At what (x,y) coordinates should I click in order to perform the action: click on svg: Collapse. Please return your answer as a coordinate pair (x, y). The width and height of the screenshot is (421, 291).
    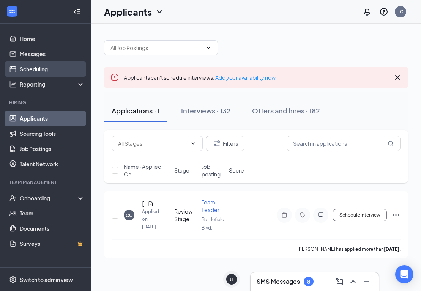
    Looking at the image, I should click on (77, 12).